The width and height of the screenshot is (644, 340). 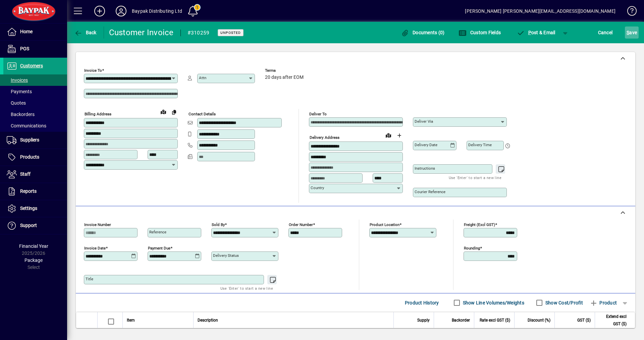 What do you see at coordinates (423, 33) in the screenshot?
I see `span: Documents (0)` at bounding box center [423, 33].